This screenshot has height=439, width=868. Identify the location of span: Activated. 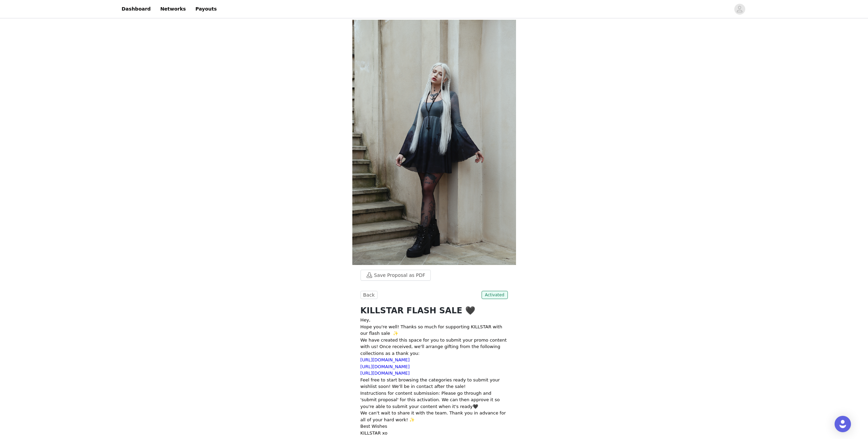
(494, 295).